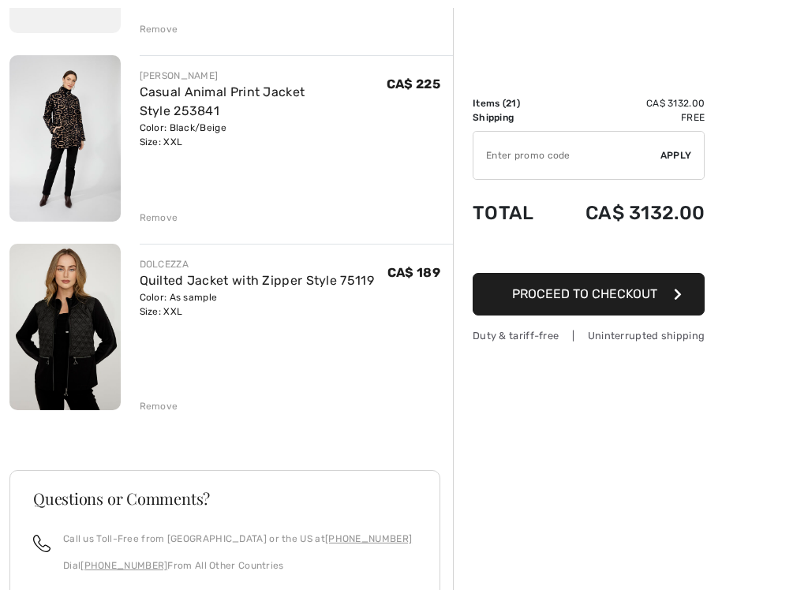  Describe the element at coordinates (257, 305) in the screenshot. I see `div: Color: As sample Size: XXL` at that location.